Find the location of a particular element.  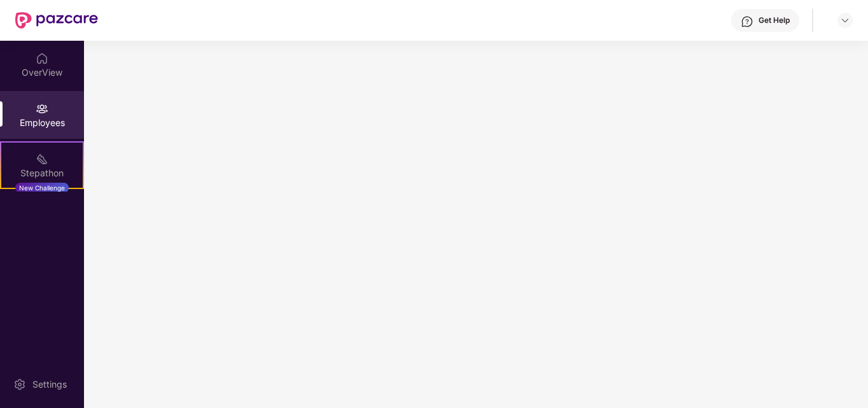

div: Stepathon is located at coordinates (42, 174).